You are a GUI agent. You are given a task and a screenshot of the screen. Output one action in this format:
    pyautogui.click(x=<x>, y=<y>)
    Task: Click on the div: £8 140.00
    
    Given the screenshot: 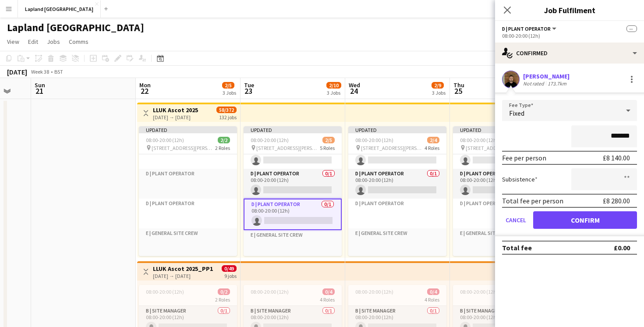 What is the action you would take?
    pyautogui.click(x=617, y=157)
    